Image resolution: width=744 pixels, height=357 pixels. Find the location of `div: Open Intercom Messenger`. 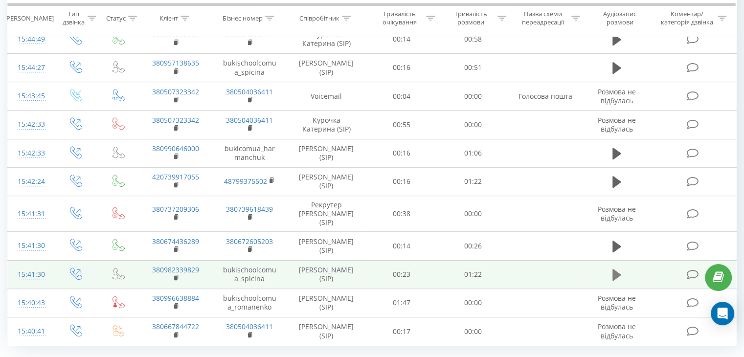

div: Open Intercom Messenger is located at coordinates (723, 314).